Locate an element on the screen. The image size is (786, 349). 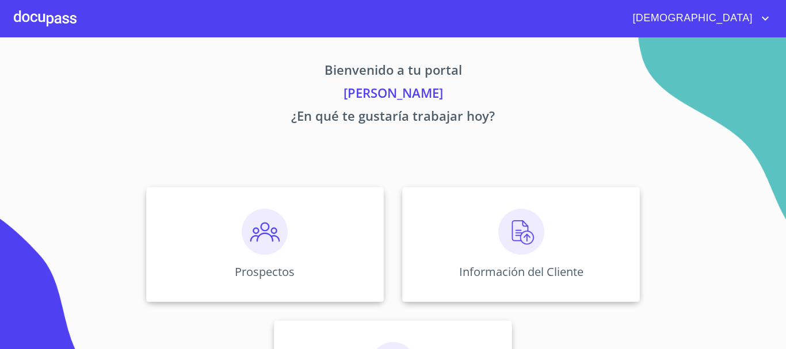
p: ¿En qué te gustaría trabajar hoy? is located at coordinates (393, 118).